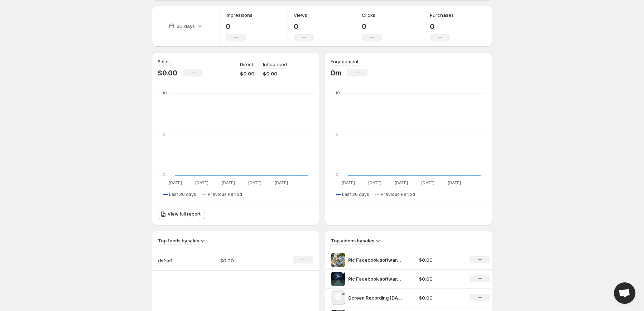 The image size is (644, 311). I want to click on h3: Impressions, so click(239, 15).